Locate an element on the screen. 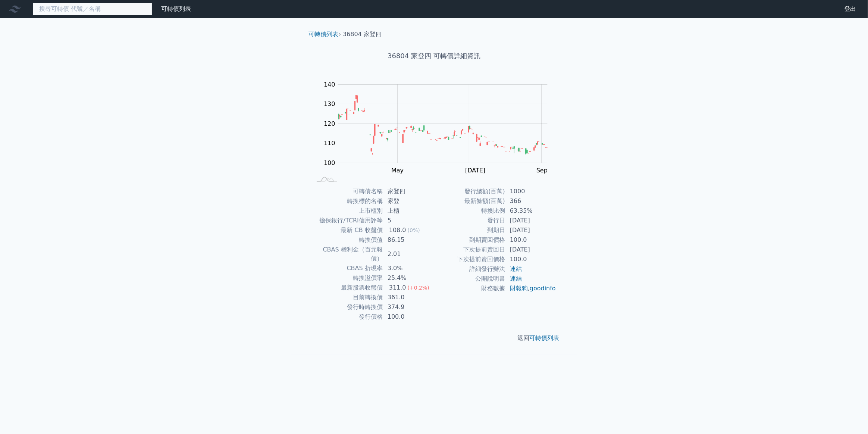 The image size is (868, 434). td: 公開說明書 is located at coordinates (470, 278).